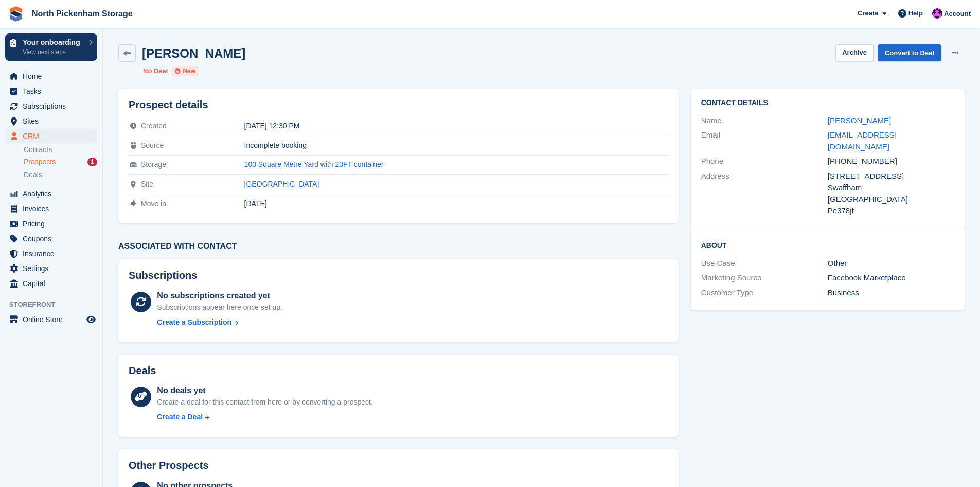  Describe the element at coordinates (33, 174) in the screenshot. I see `span: Deals` at that location.